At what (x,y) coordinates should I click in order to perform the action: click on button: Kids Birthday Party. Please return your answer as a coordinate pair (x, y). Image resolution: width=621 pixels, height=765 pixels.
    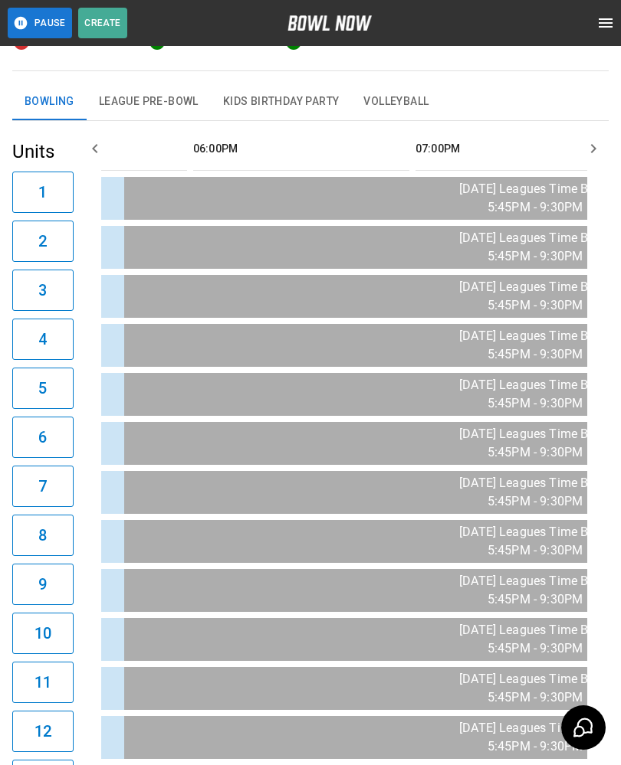
    Looking at the image, I should click on (281, 102).